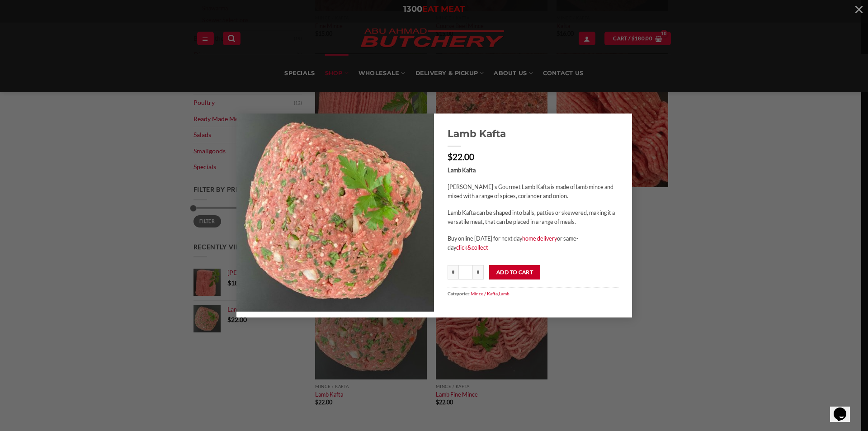  Describe the element at coordinates (533, 217) in the screenshot. I see `p: Lamb Kafta can be shaped into balls, patties or skewered, making it a versatile meat, that can be...` at that location.